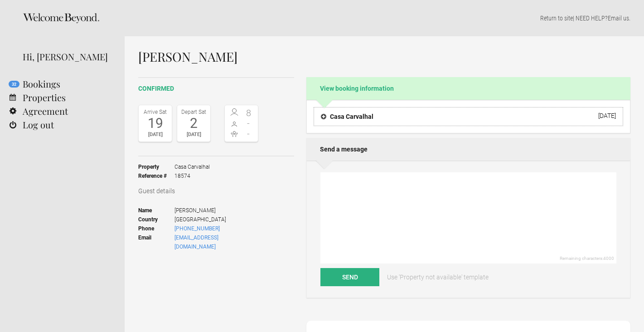  I want to click on strong: Reference #, so click(157, 176).